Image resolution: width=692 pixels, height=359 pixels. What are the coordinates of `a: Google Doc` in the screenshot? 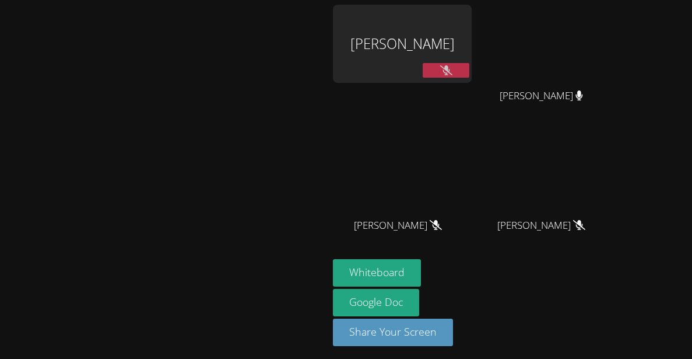 It's located at (376, 302).